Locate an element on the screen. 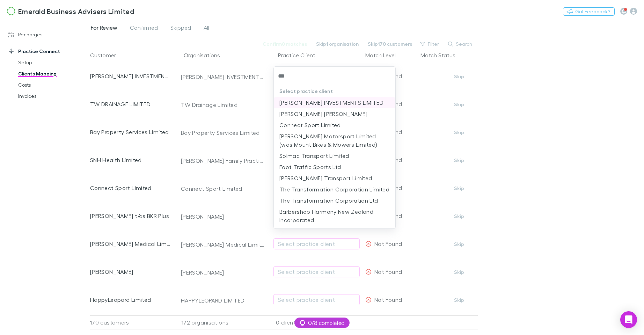  li: Foot Traffic Sports Ltd is located at coordinates (335, 167).